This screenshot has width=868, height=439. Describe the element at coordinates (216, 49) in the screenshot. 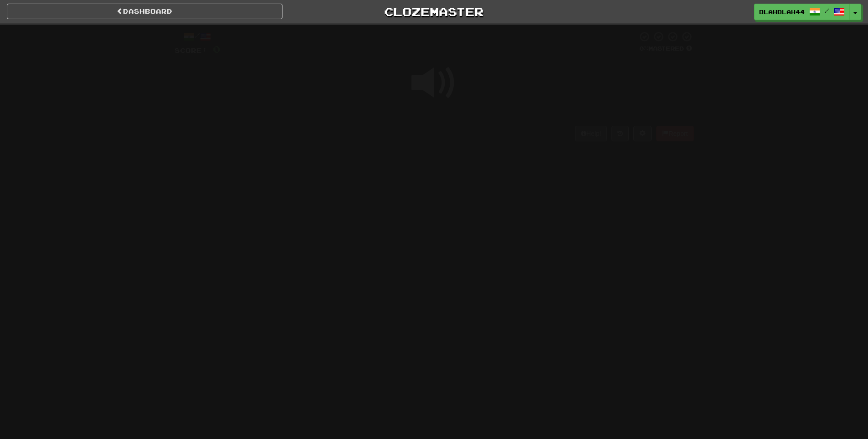

I see `span: 0` at that location.